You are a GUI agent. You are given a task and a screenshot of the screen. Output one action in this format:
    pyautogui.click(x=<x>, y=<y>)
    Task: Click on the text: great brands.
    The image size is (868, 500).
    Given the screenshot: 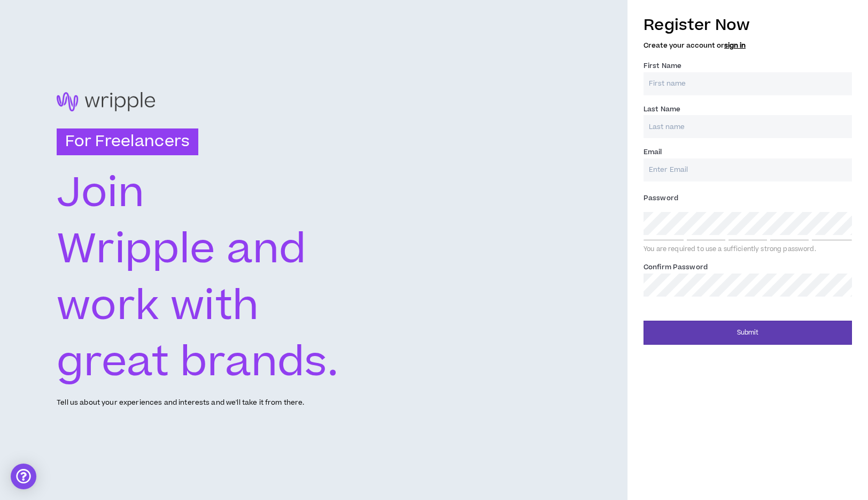 What is the action you would take?
    pyautogui.click(x=198, y=362)
    